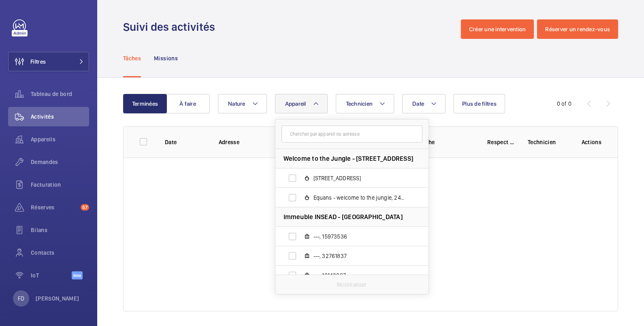 The image size is (644, 326). I want to click on span: ---, 16143087, so click(360, 276).